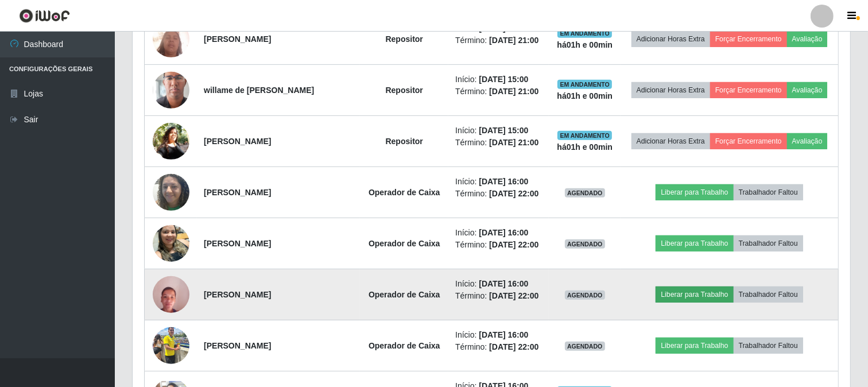 The height and width of the screenshot is (387, 868). What do you see at coordinates (44, 16) in the screenshot?
I see `img: CoreUI Logo` at bounding box center [44, 16].